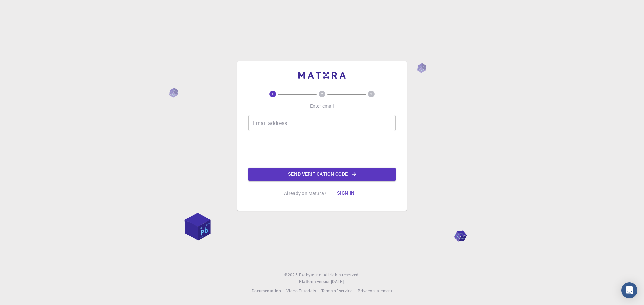 The image size is (644, 305). What do you see at coordinates (311, 275) in the screenshot?
I see `a: Exabyte Inc.` at bounding box center [311, 275].